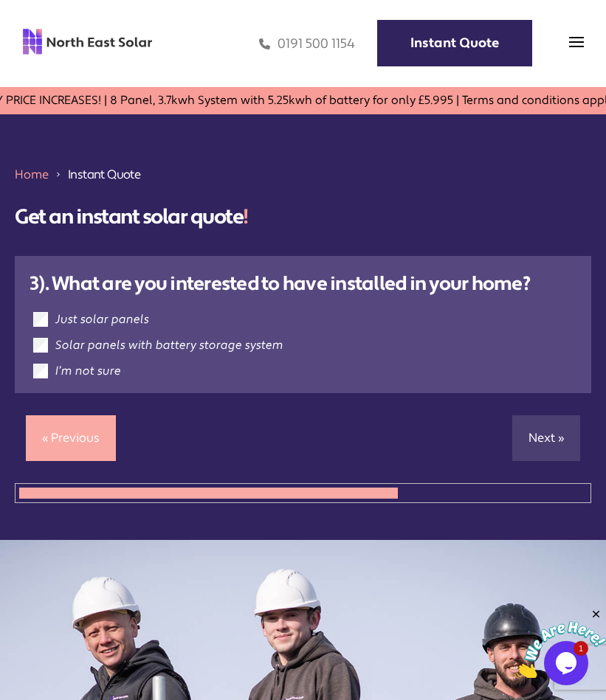  I want to click on a: Home, so click(31, 174).